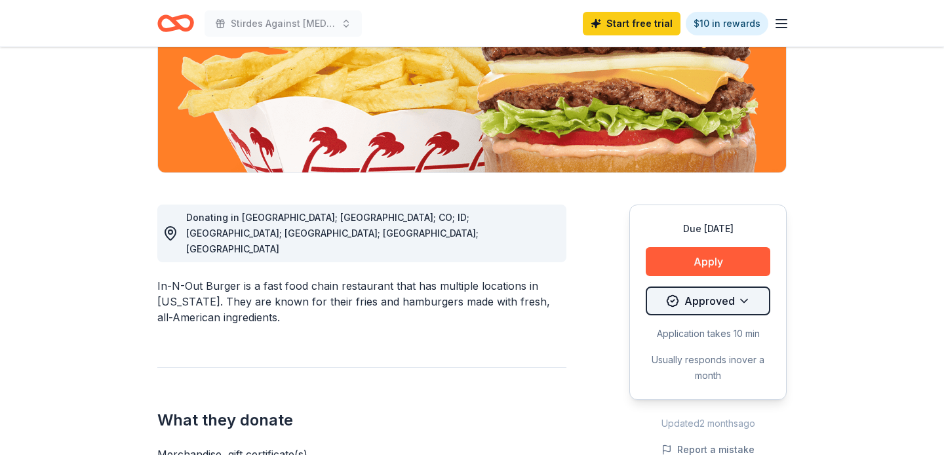 The image size is (944, 455). Describe the element at coordinates (631, 24) in the screenshot. I see `a: Start free trial` at that location.